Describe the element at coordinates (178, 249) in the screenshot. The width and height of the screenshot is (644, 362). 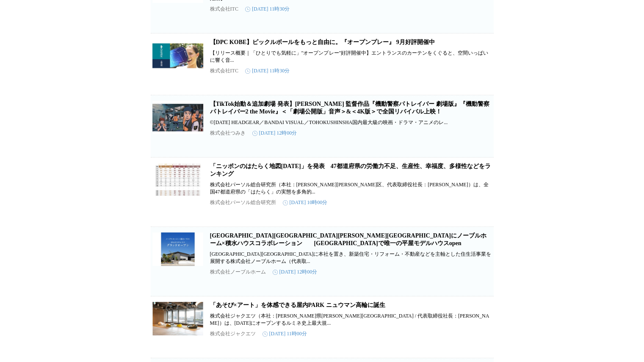
I see `img: 茨城県水戸市笠原町にノーブルホーム×積水ハウスコラボレーション 北関東で唯一の平屋モデルハウスopen` at that location.